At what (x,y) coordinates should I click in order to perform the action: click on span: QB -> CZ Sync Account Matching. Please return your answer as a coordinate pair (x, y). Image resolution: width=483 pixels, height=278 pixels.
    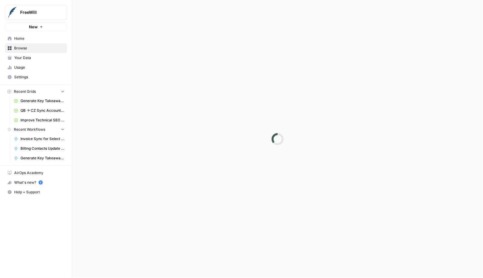
    Looking at the image, I should click on (42, 111).